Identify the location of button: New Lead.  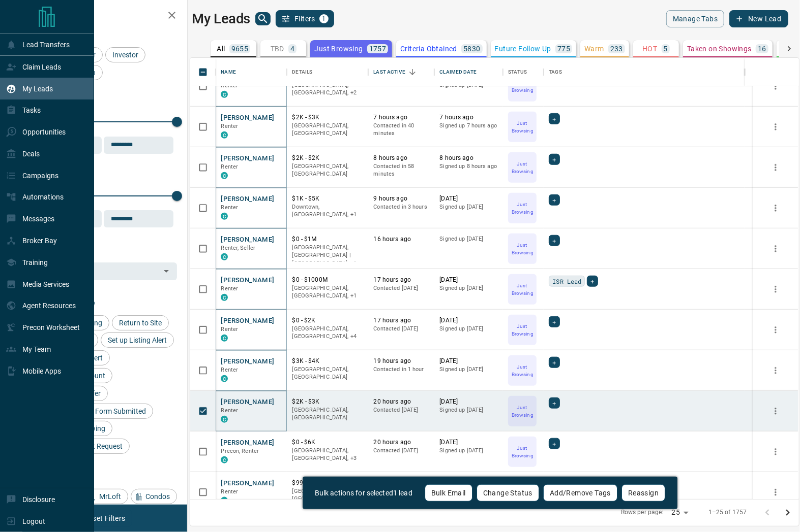
(758, 18).